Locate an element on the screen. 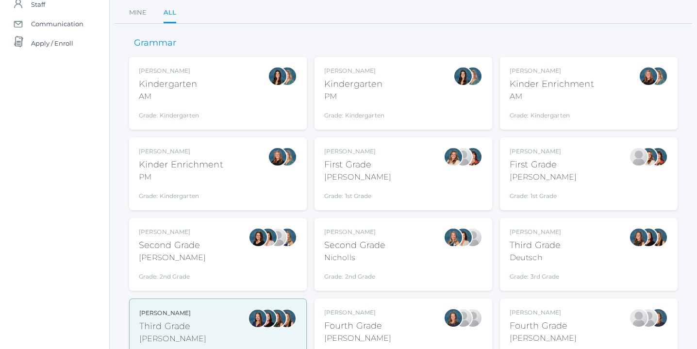 Image resolution: width=697 pixels, height=349 pixels. div: Deutsch is located at coordinates (536, 258).